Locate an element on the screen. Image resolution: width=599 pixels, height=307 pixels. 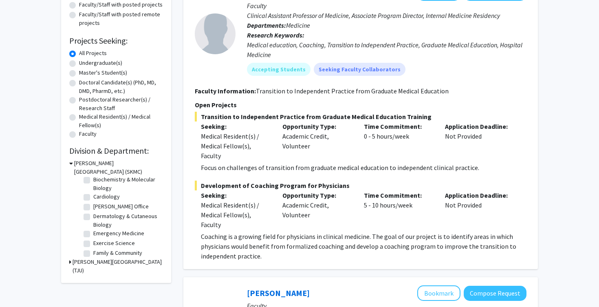
label: Doctoral Candidate(s) (PhD, MD, DMD, PharmD, etc.) is located at coordinates (121, 87).